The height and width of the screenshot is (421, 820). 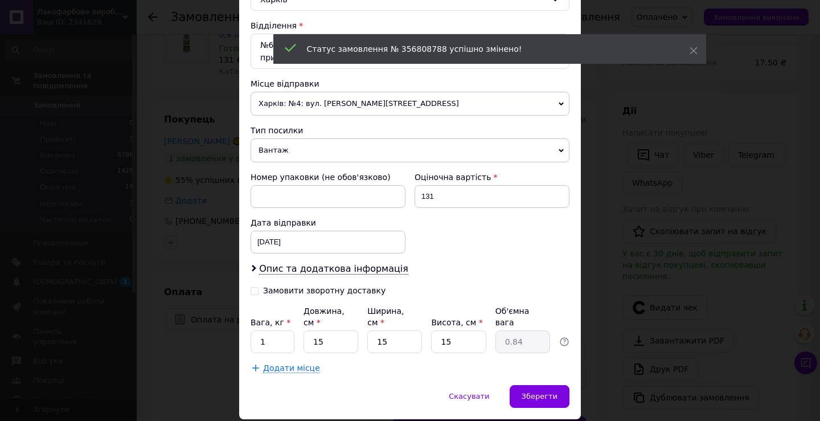 I want to click on span: Додати місце, so click(x=292, y=368).